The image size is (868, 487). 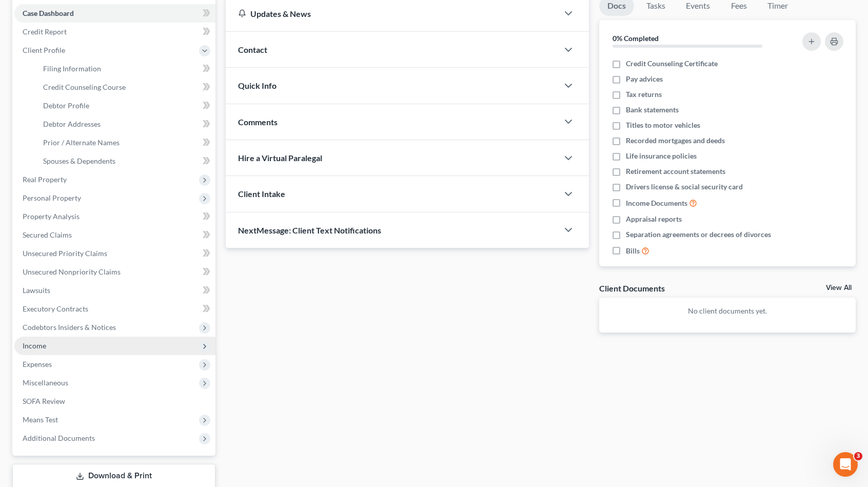 I want to click on span: Contact, so click(x=252, y=49).